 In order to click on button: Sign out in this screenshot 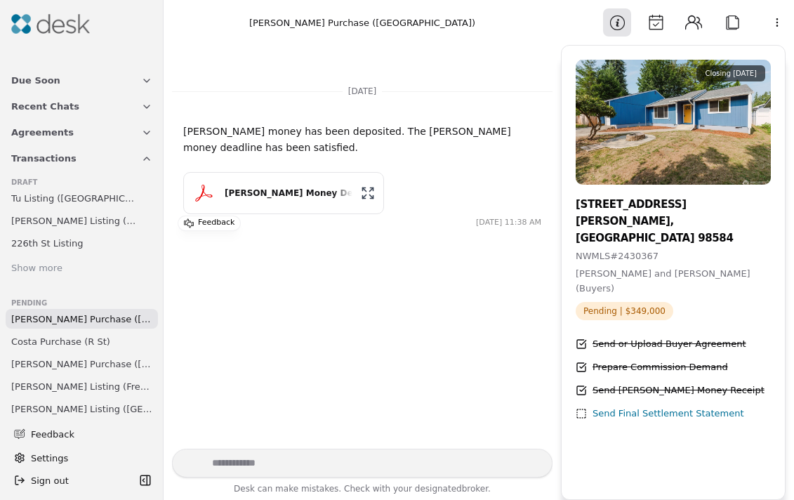, I will do `click(72, 480)`.